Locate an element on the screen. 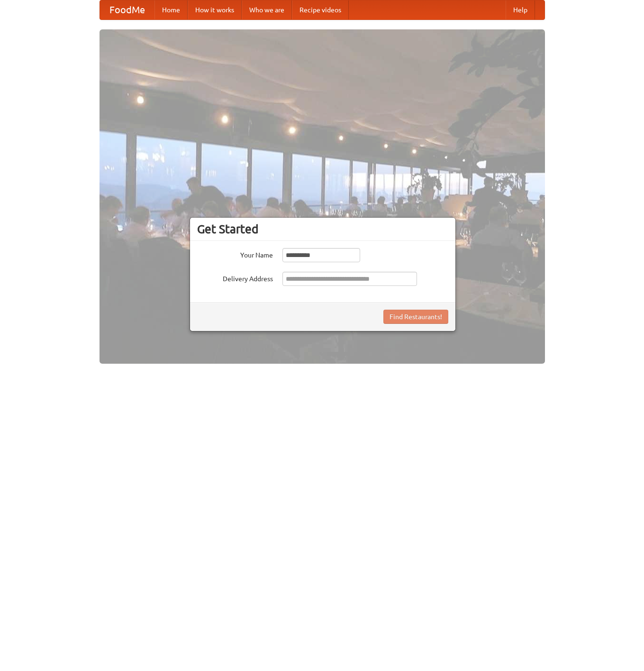 The height and width of the screenshot is (671, 644). label: Your Name is located at coordinates (235, 253).